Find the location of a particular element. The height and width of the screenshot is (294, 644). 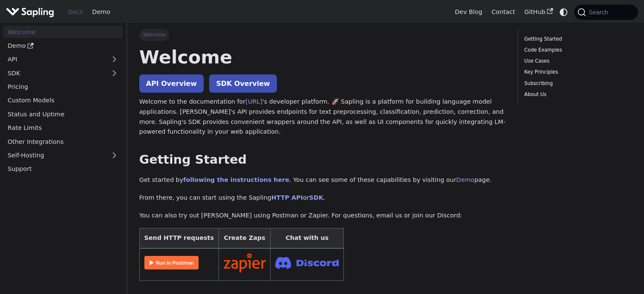

a: API Overview is located at coordinates (171, 83).